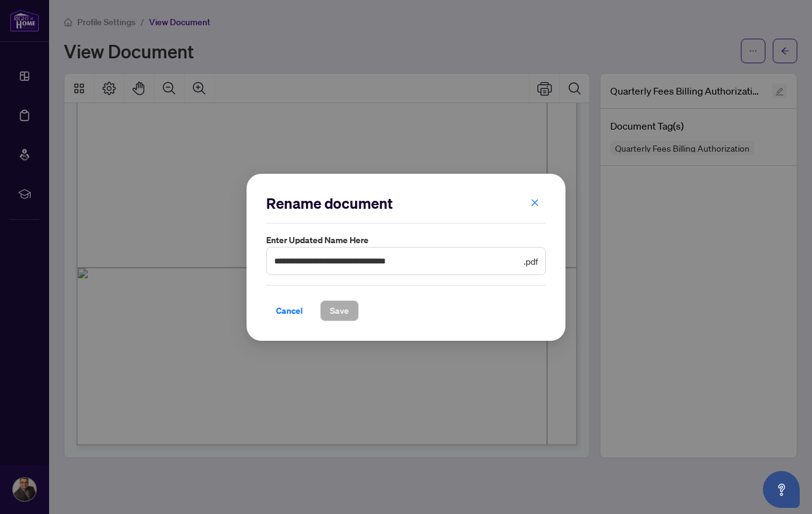 The height and width of the screenshot is (514, 812). Describe the element at coordinates (339, 310) in the screenshot. I see `button: Save` at that location.